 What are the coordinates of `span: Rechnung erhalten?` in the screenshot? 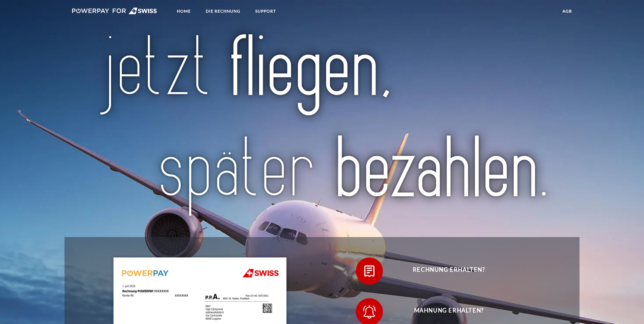 It's located at (449, 271).